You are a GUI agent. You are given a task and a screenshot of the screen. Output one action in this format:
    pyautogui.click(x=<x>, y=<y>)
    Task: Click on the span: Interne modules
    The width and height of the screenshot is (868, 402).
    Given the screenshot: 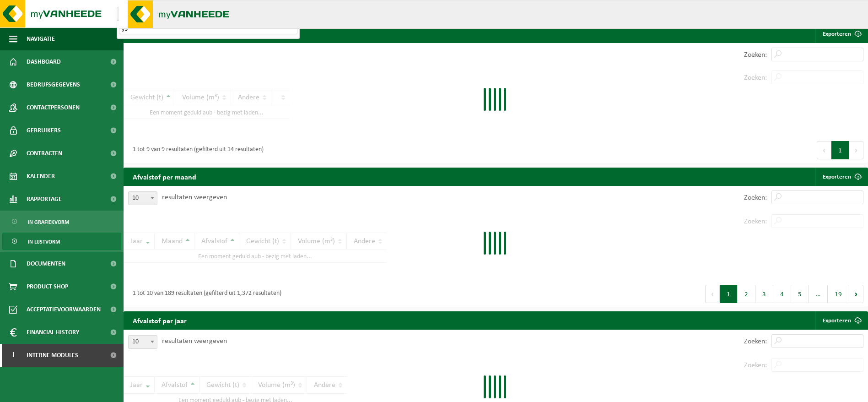 What is the action you would take?
    pyautogui.click(x=52, y=355)
    